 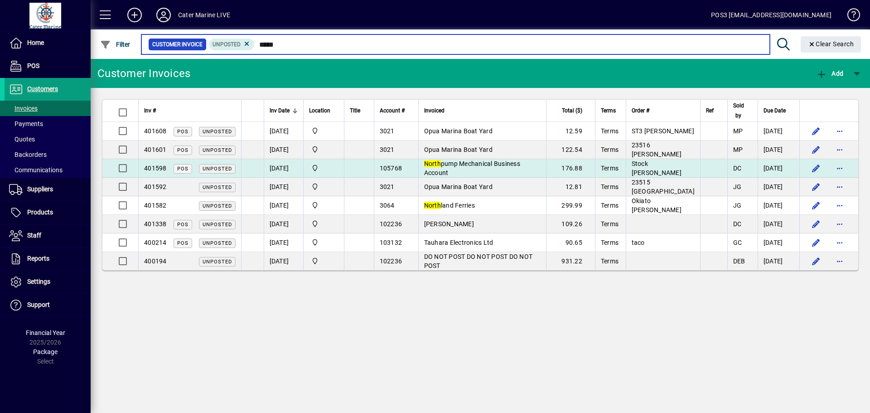 What do you see at coordinates (432, 205) in the screenshot?
I see `em: North` at bounding box center [432, 205].